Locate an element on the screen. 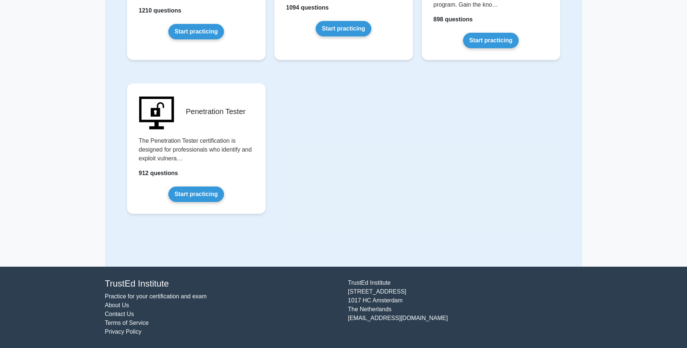  a: Contact Us is located at coordinates (119, 314).